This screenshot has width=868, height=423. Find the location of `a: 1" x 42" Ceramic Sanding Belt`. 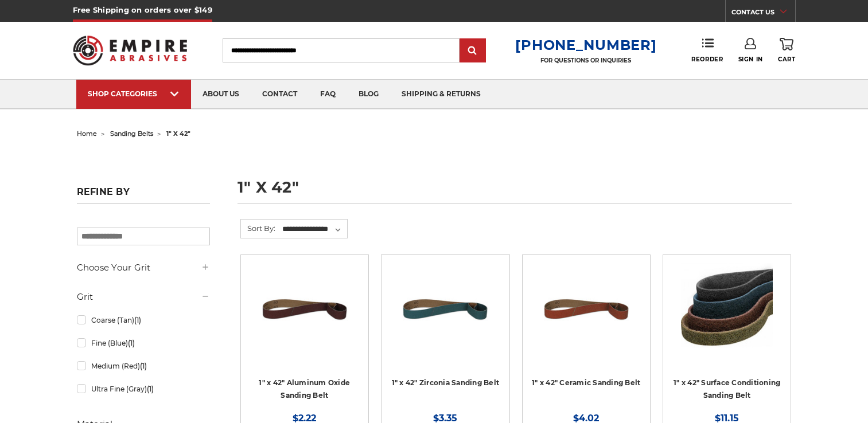

a: 1" x 42" Ceramic Sanding Belt is located at coordinates (585, 383).